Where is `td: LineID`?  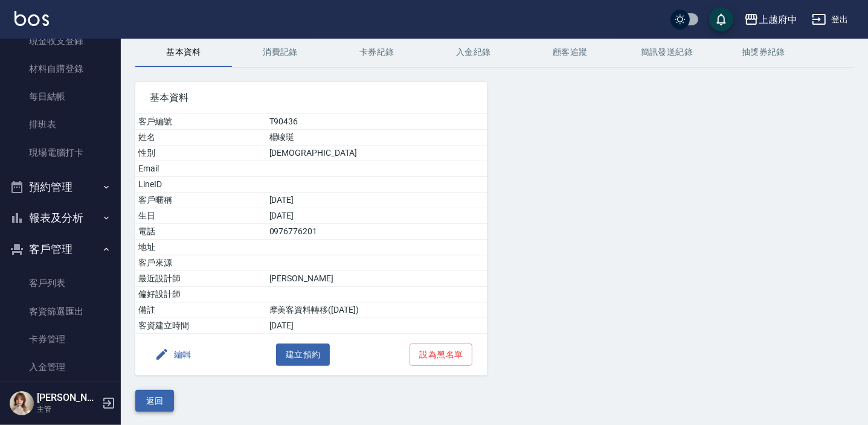 td: LineID is located at coordinates (201, 185).